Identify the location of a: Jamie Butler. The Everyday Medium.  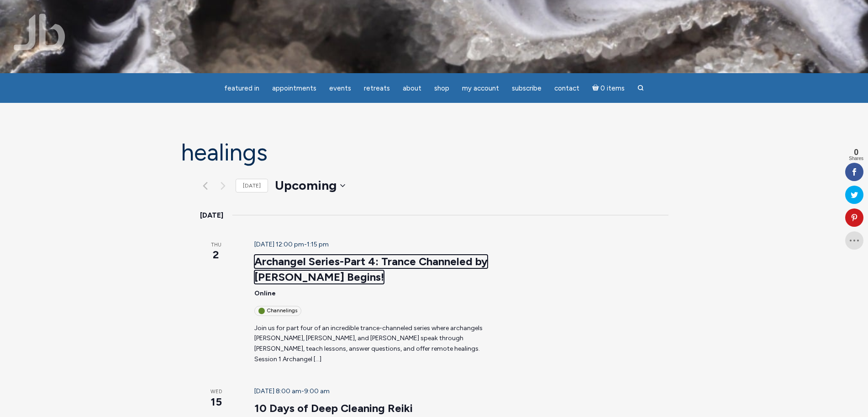
(39, 32).